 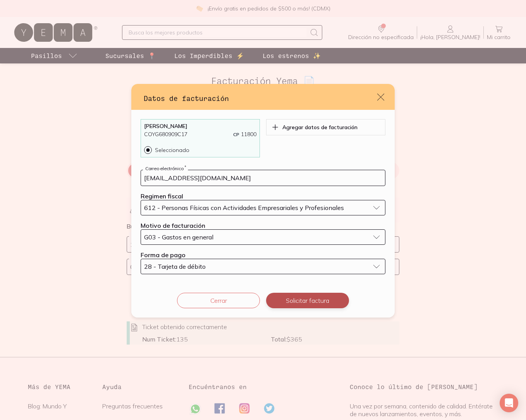 What do you see at coordinates (172, 150) in the screenshot?
I see `p: Seleccionado` at bounding box center [172, 150].